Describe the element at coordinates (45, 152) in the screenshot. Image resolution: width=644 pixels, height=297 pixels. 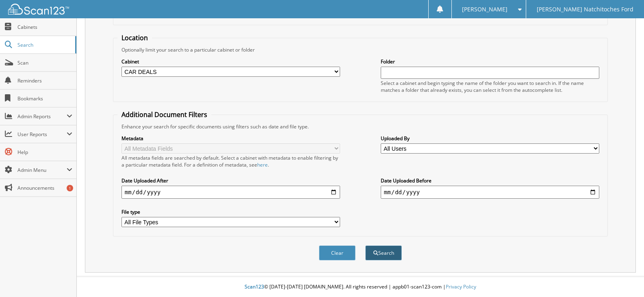
I see `span: Help` at that location.